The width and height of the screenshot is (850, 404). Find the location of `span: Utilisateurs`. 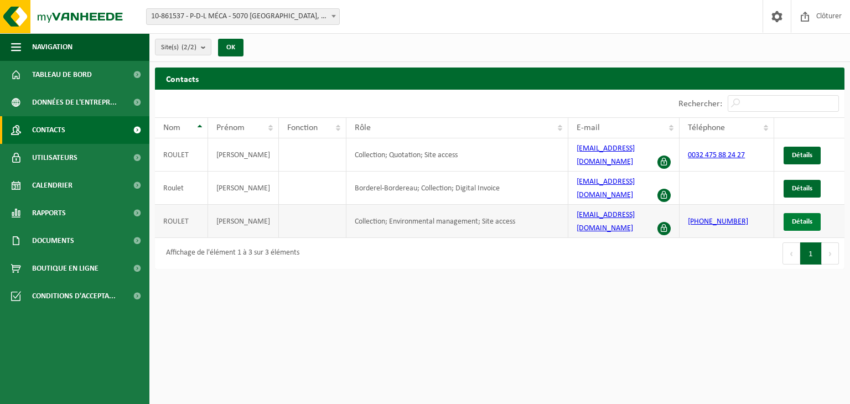

span: Utilisateurs is located at coordinates (55, 158).